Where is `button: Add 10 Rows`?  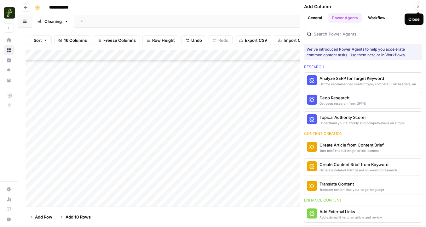 button: Add 10 Rows is located at coordinates (75, 217).